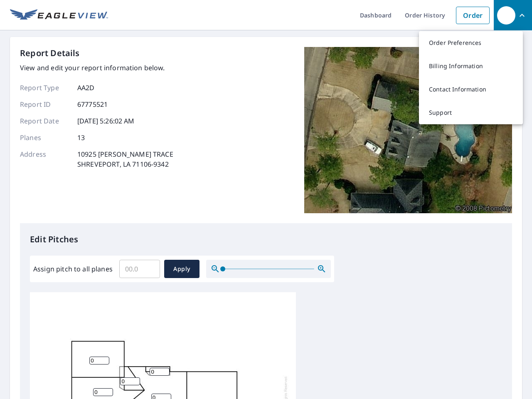 The image size is (532, 399). I want to click on p: 13, so click(81, 138).